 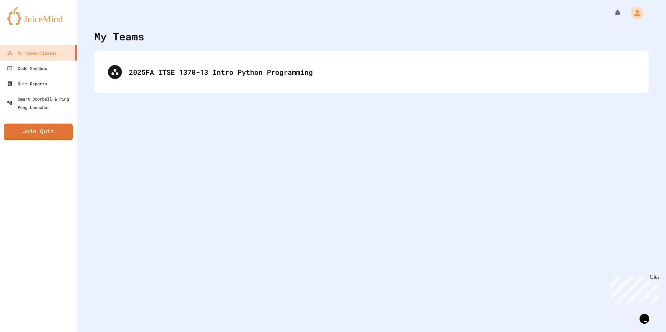 I want to click on div: Code Sandbox, so click(x=27, y=68).